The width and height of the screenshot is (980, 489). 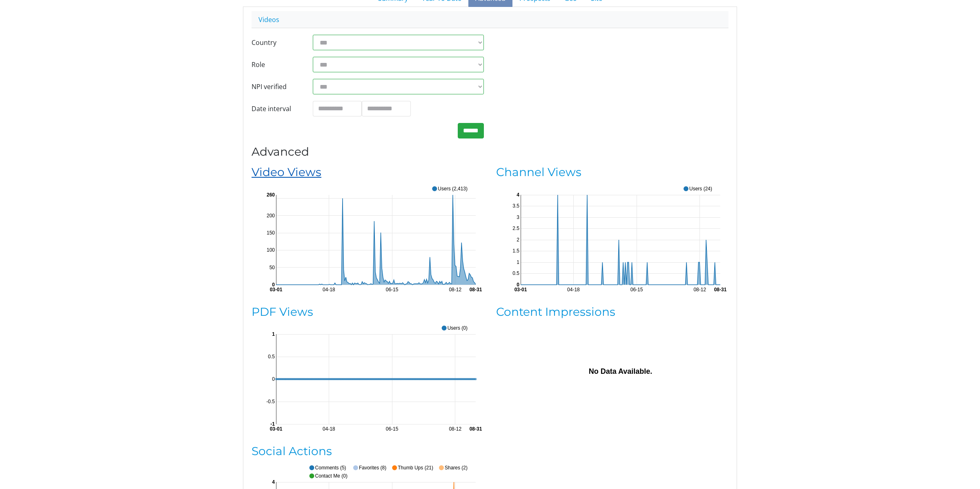 I want to click on text: Users (24), so click(x=701, y=188).